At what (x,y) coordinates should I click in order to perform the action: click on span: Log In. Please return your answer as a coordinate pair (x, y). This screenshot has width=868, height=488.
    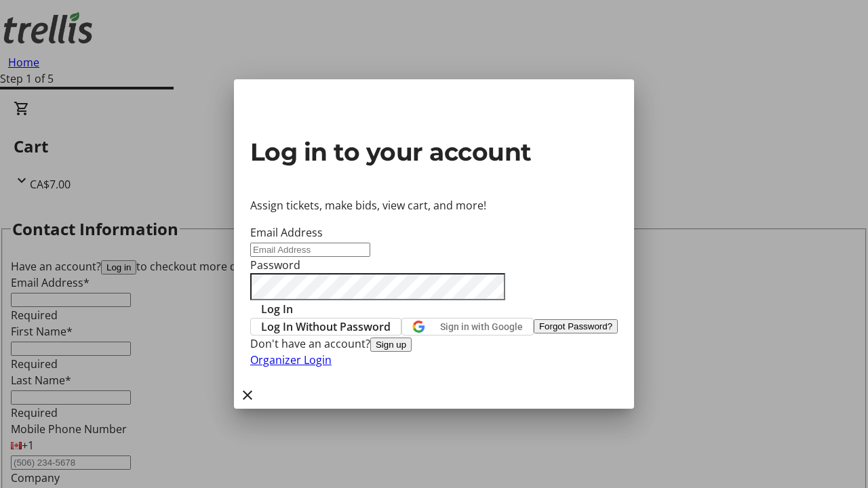
    Looking at the image, I should click on (277, 309).